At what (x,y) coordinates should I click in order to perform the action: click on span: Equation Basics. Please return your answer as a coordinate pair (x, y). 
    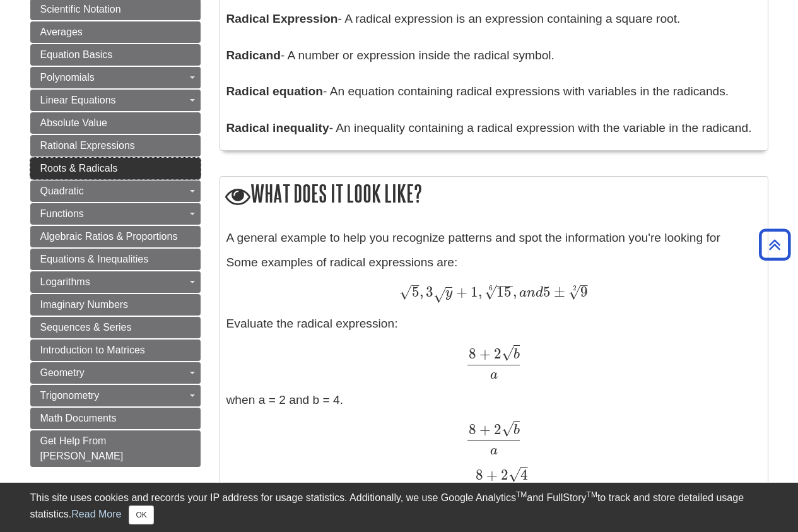
    Looking at the image, I should click on (76, 54).